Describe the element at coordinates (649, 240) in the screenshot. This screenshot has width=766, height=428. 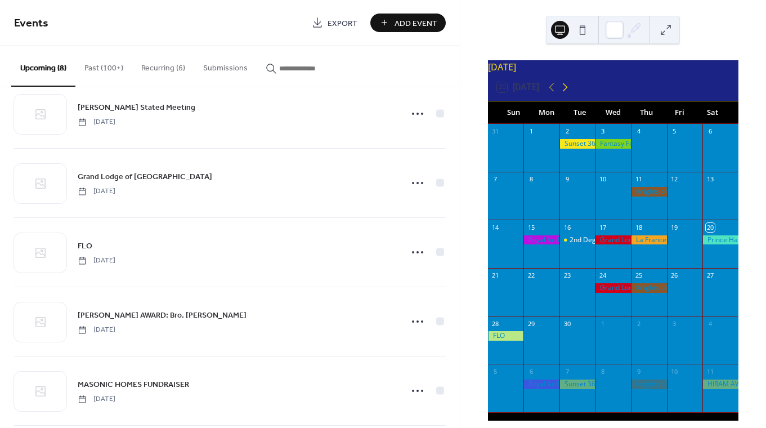
I see `div: La France Stated Meeting` at that location.